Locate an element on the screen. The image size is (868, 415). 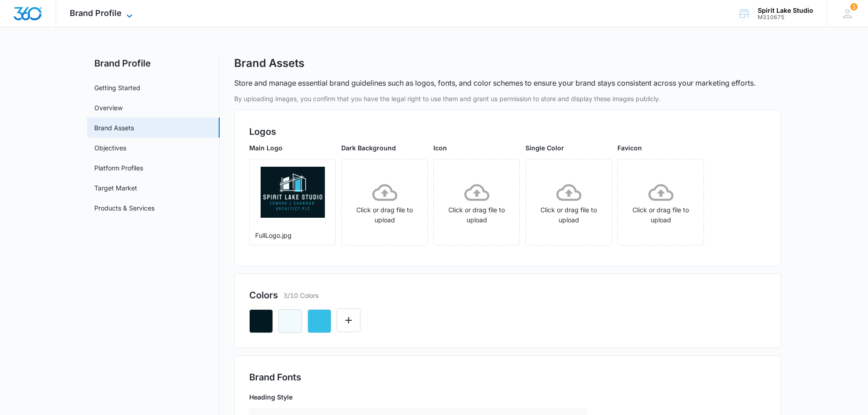
p: By uploading images, you confirm that you have the legal right to use them and grant us permissio... is located at coordinates (508, 98).